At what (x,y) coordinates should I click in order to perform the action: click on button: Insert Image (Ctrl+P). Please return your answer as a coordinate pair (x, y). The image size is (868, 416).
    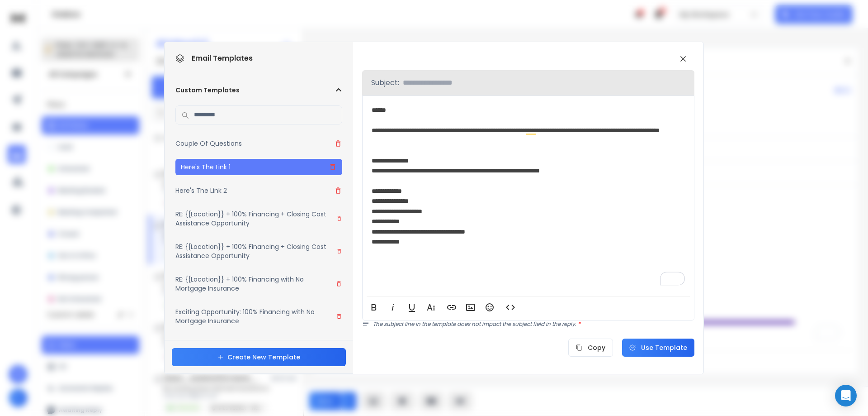
    Looking at the image, I should click on (470, 308).